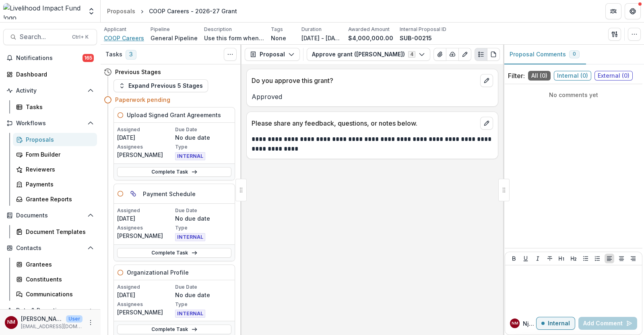 This screenshot has width=644, height=335. Describe the element at coordinates (49, 58) in the screenshot. I see `span: Notifications` at that location.